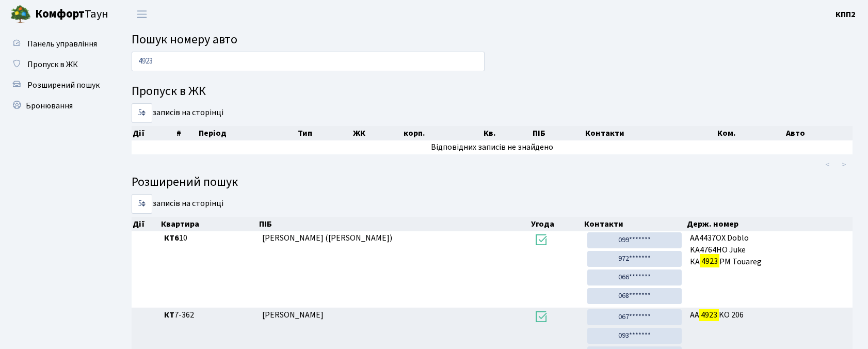 The width and height of the screenshot is (868, 349). Describe the element at coordinates (769, 315) in the screenshot. I see `span: AA KO 206` at that location.